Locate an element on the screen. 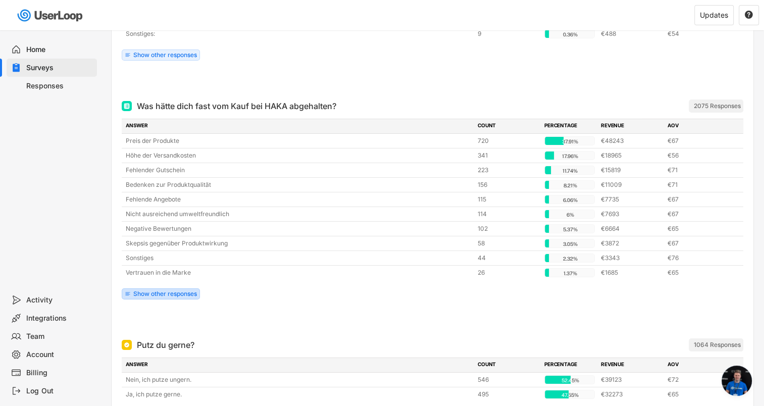 The width and height of the screenshot is (764, 406). div: €1685 is located at coordinates (631, 273).